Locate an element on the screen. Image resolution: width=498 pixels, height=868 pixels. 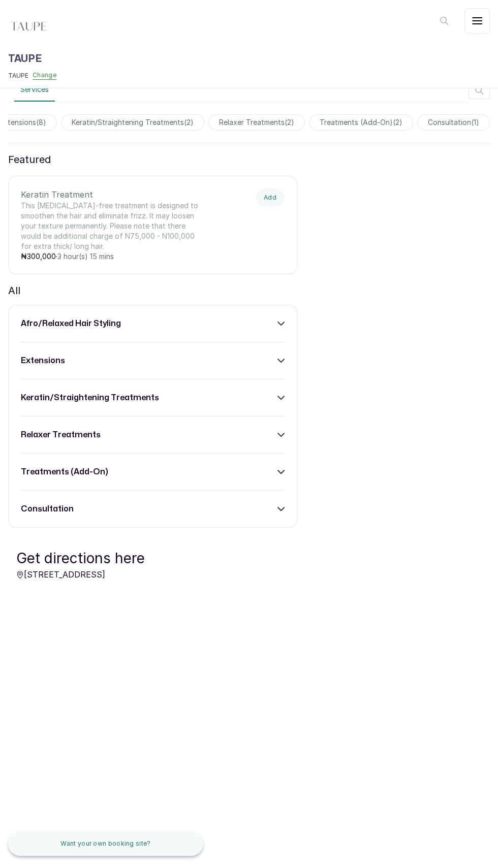
button: Add is located at coordinates (270, 198).